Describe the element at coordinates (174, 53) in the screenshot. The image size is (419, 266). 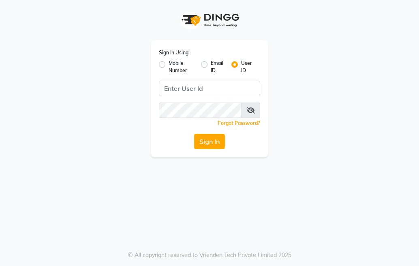
I see `label: Sign In Using:` at that location.